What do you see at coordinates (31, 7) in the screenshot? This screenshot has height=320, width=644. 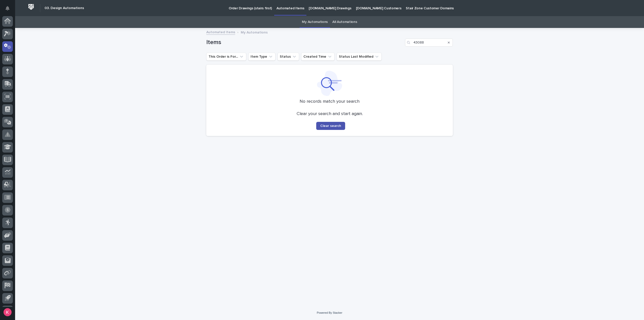 I see `img: Workspace Logo` at bounding box center [31, 7].